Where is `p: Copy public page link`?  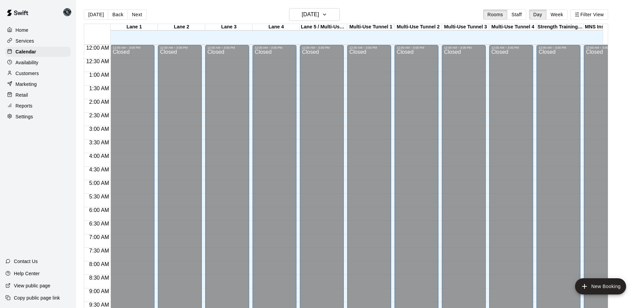
p: Copy public page link is located at coordinates (37, 298).